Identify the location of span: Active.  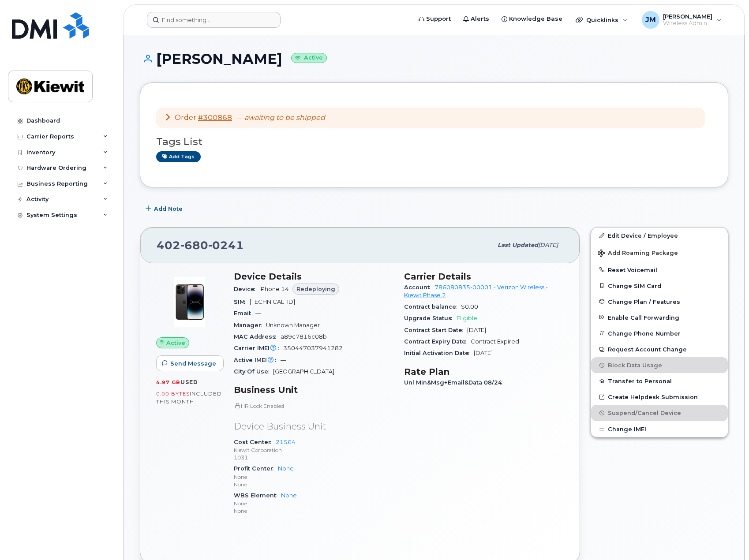
(175, 343).